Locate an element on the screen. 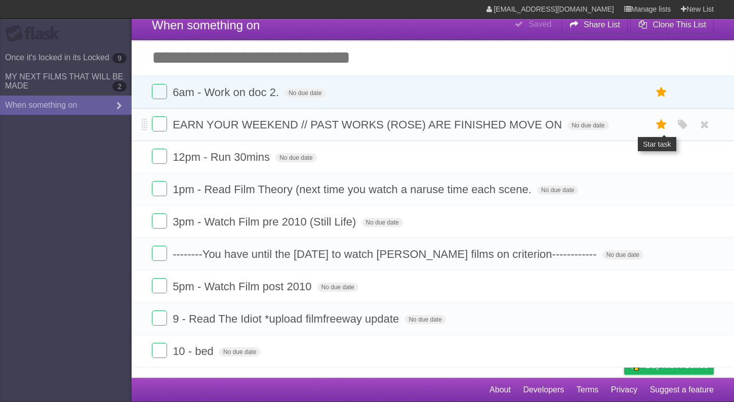 The image size is (734, 402). span: 9 - Read The Idiot *upload filmfreeway update is located at coordinates (287, 319).